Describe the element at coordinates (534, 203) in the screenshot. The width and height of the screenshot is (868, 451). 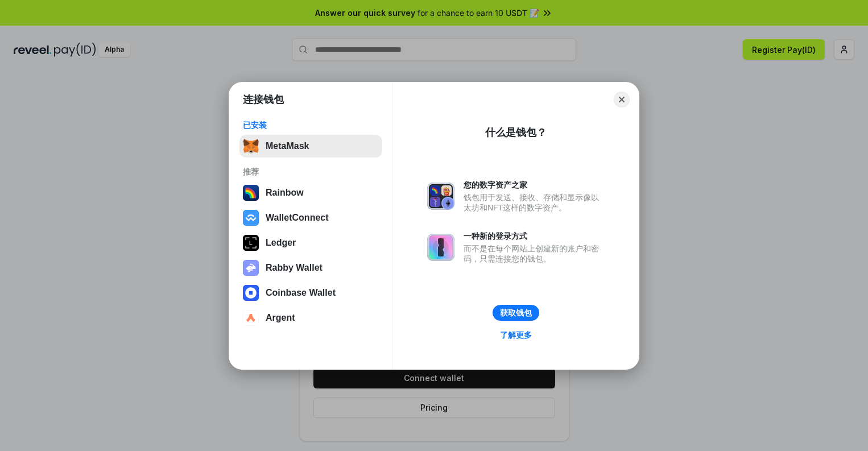
I see `div: 钱包用于发送、接收、存储和显示像以太坊和NFT这样的数字资产。` at that location.